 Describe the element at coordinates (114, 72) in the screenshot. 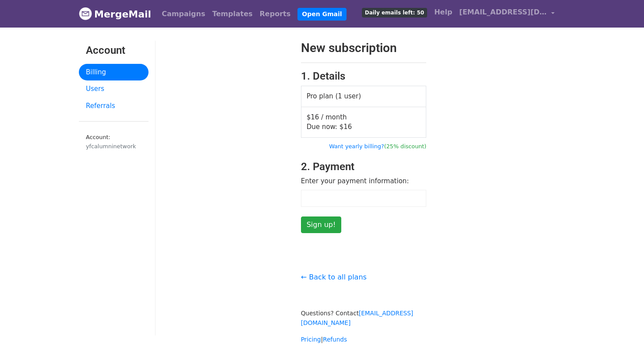

I see `a: Billing` at that location.